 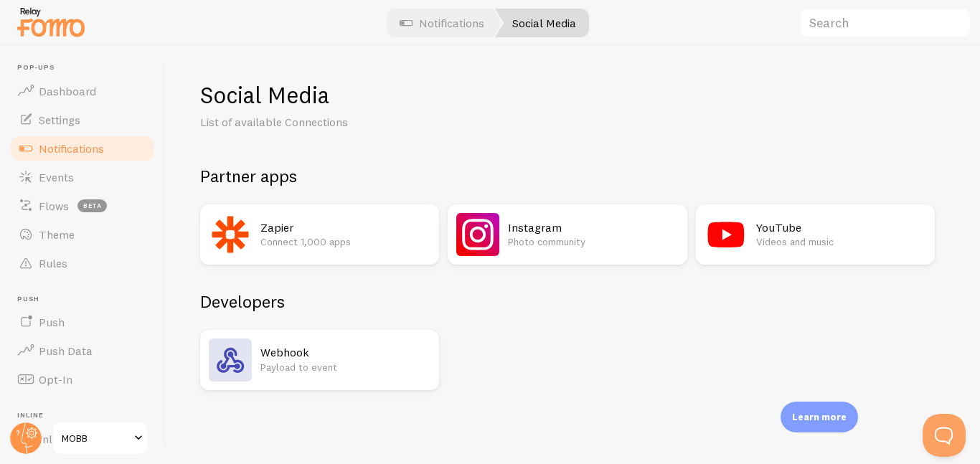 I want to click on img: fomo-relay-logo-orange.svg, so click(x=51, y=22).